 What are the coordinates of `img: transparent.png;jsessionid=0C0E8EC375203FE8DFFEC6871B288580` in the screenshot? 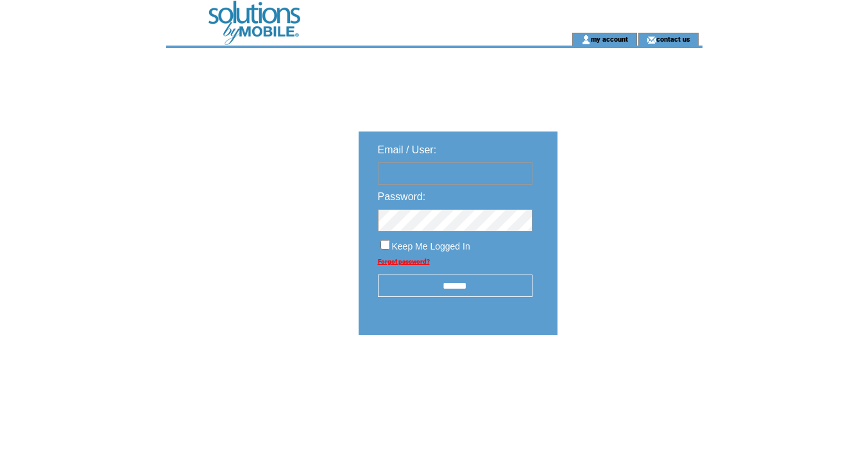 It's located at (627, 375).